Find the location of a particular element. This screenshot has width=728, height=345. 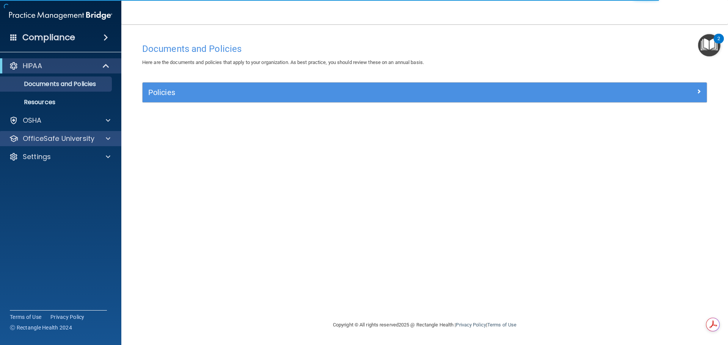

span: Here are the documents and policies that apply to your organization. As best practice, you should... is located at coordinates (283, 62).